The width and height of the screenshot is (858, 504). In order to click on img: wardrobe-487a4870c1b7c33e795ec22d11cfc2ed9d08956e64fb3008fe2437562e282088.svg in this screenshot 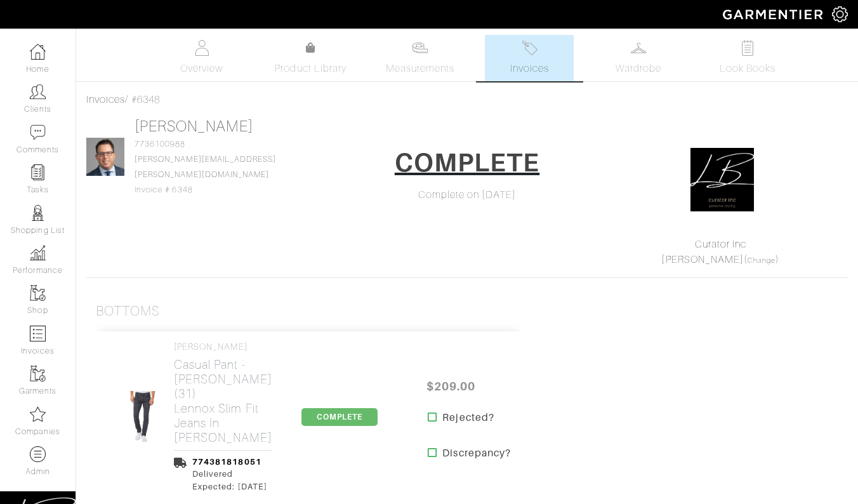, I will do `click(638, 48)`.